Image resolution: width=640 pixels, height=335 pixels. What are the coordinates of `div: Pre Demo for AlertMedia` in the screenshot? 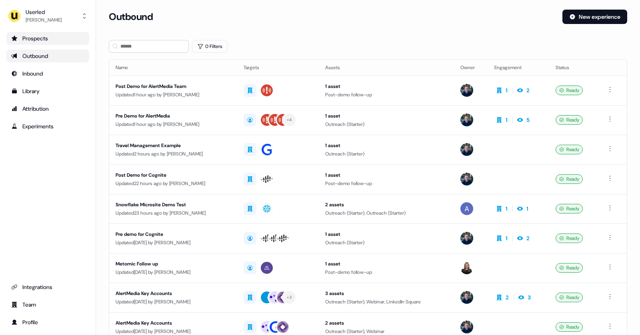 It's located at (173, 116).